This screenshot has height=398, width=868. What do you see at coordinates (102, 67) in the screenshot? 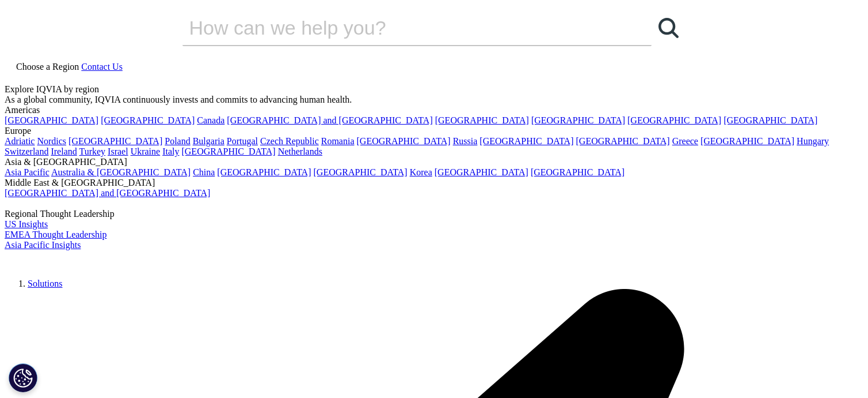
I see `a: Contact Us` at bounding box center [102, 67].